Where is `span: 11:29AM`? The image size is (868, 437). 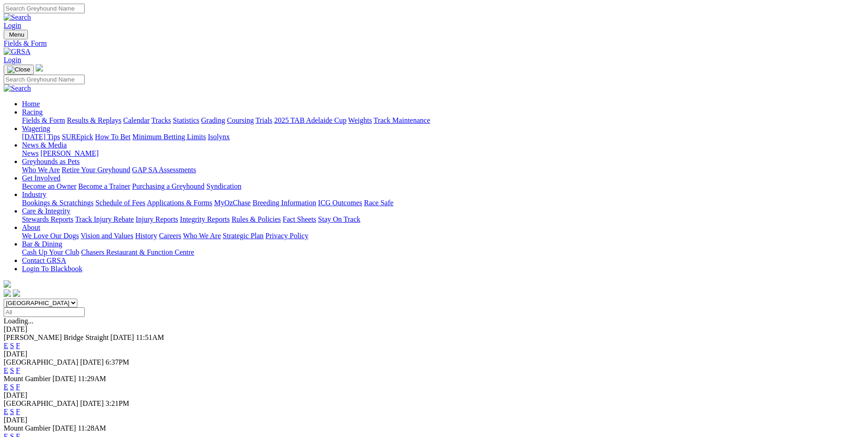 span: 11:29AM is located at coordinates (92, 378).